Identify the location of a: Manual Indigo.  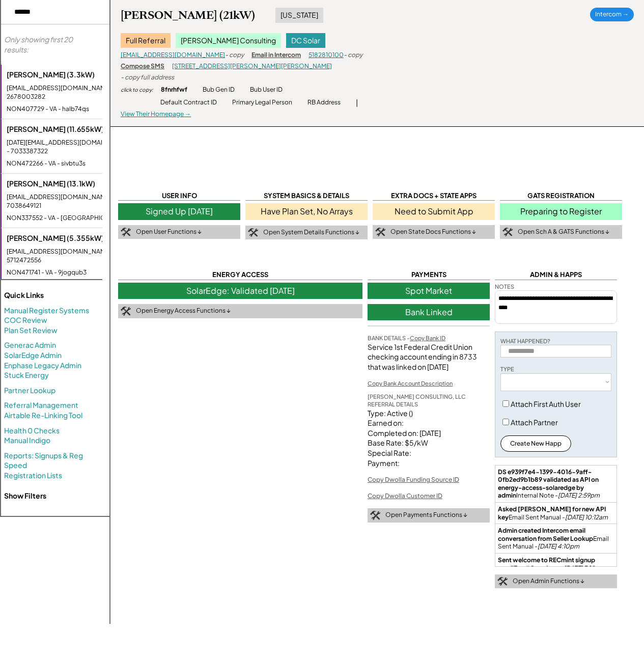
(27, 440).